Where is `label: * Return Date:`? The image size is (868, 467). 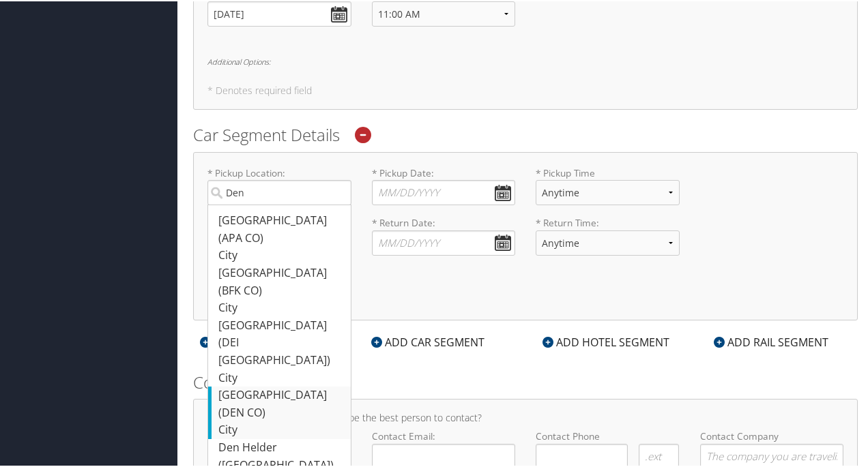 label: * Return Date: is located at coordinates (443, 234).